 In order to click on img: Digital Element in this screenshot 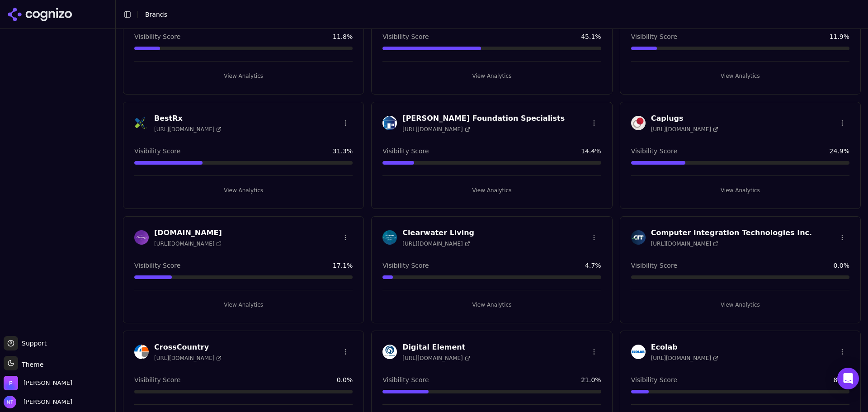, I will do `click(390, 352)`.